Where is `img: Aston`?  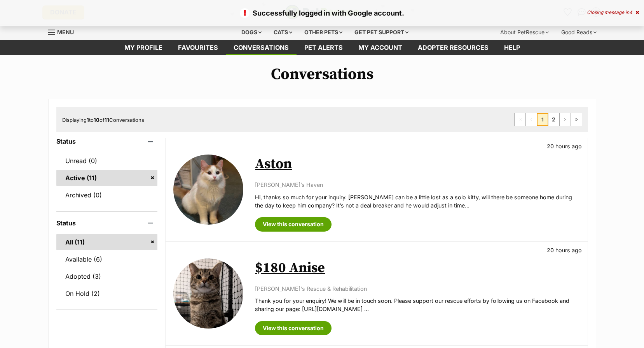
img: Aston is located at coordinates (208, 189).